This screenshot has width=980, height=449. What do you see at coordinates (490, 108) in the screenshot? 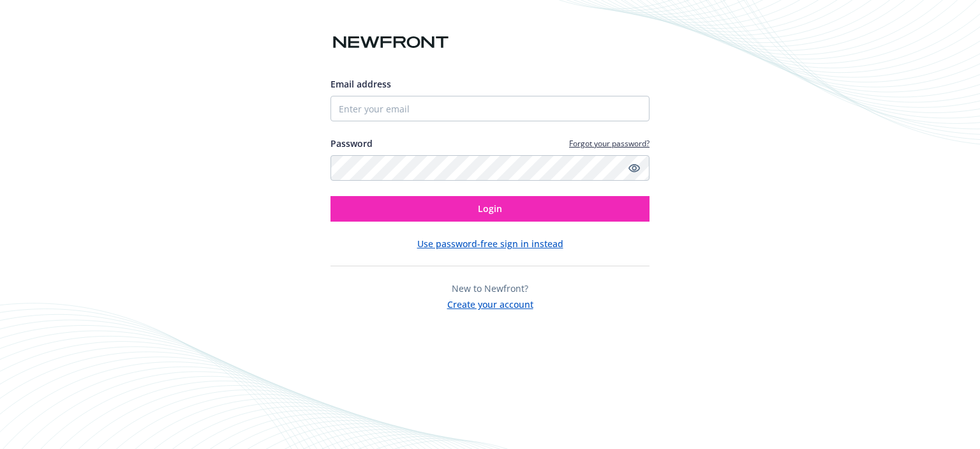
I see `input: Enter your email` at bounding box center [490, 108].